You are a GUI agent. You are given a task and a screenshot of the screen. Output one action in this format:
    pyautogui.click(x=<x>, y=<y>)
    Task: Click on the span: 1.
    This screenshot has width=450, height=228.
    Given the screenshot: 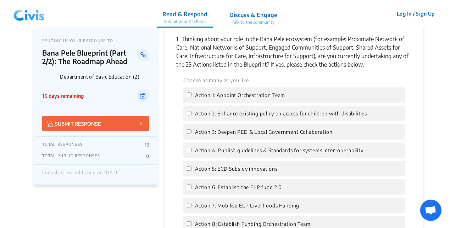 What is the action you would take?
    pyautogui.click(x=178, y=39)
    